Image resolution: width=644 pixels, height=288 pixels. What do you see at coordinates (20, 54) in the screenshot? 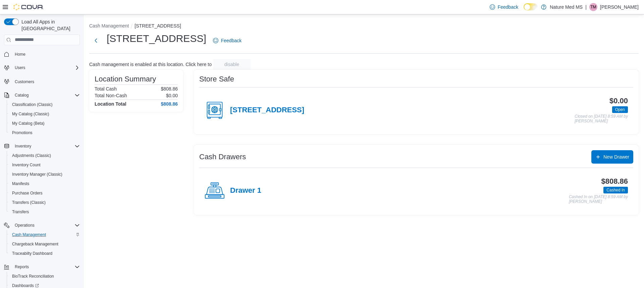
I see `a: Home` at bounding box center [20, 54].